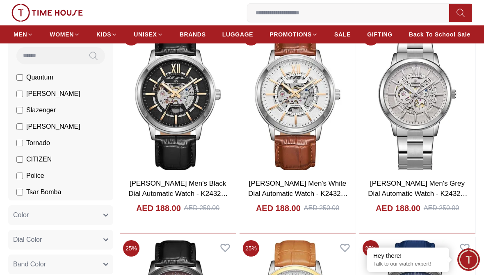 The width and height of the screenshot is (484, 275). What do you see at coordinates (408, 256) in the screenshot?
I see `div: Hey there!` at bounding box center [408, 256].